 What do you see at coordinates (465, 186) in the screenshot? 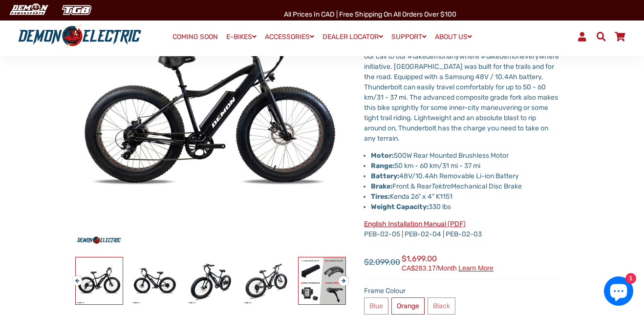
I see `li: Front & Rear Mechanical Disc Brake` at bounding box center [465, 186].